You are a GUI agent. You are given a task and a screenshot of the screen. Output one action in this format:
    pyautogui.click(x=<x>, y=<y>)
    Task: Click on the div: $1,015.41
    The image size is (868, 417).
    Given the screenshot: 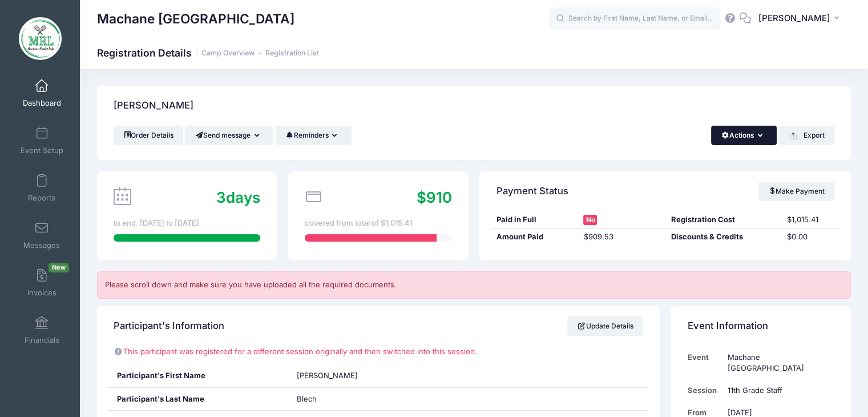 What is the action you would take?
    pyautogui.click(x=811, y=220)
    